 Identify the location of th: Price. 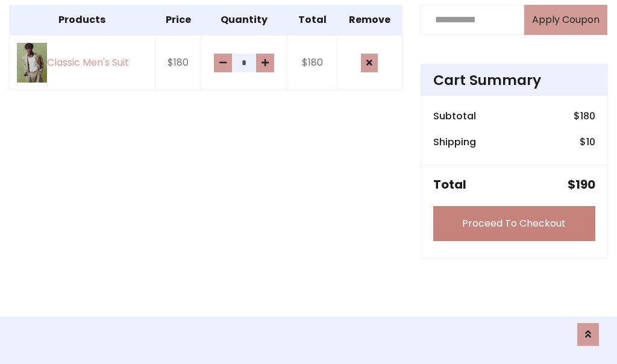
(178, 20).